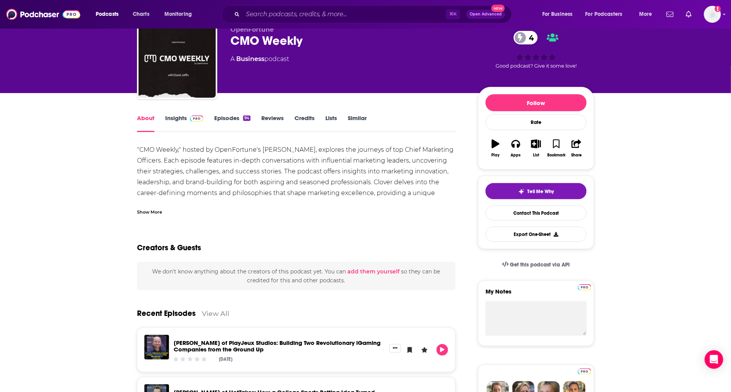 The height and width of the screenshot is (392, 731). Describe the element at coordinates (536, 148) in the screenshot. I see `button: List` at that location.